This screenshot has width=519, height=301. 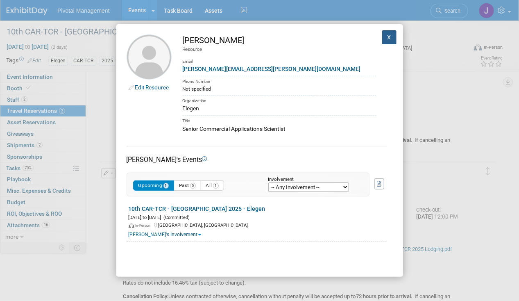 What do you see at coordinates (280, 59) in the screenshot?
I see `div: Email` at bounding box center [280, 59].